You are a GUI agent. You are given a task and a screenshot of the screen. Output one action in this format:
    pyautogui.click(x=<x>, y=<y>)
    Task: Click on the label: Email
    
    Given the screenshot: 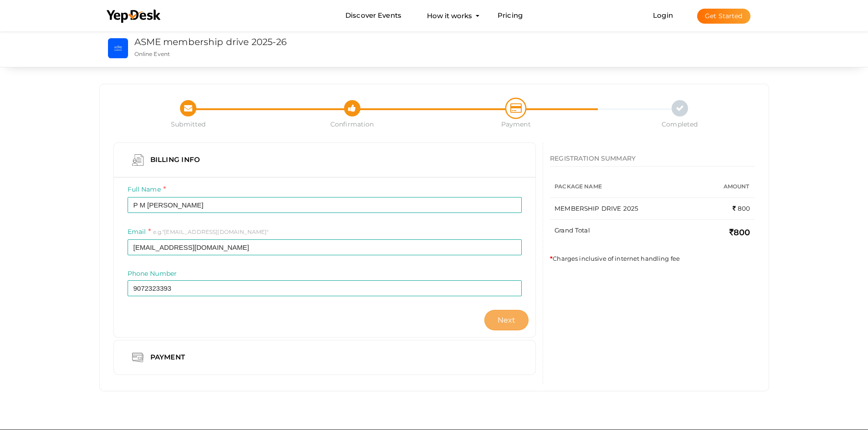 What is the action you would take?
    pyautogui.click(x=139, y=232)
    